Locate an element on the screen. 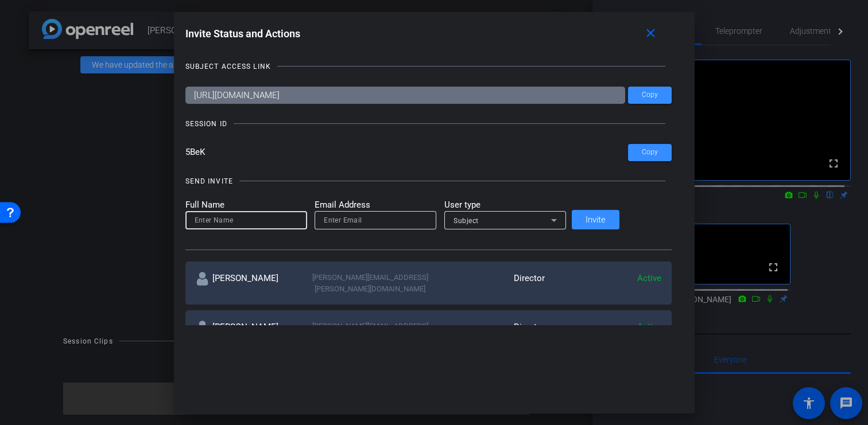  mat-label: Email Address is located at coordinates (375, 205).